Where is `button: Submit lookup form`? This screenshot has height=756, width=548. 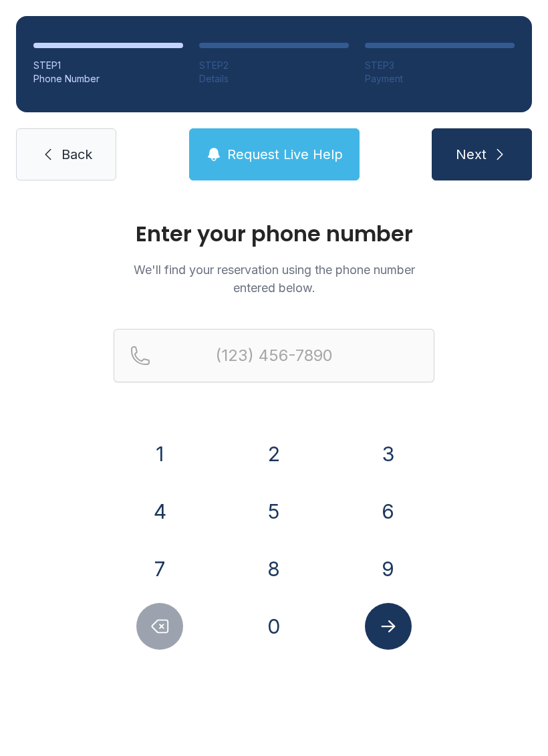
button: Submit lookup form is located at coordinates (389, 626).